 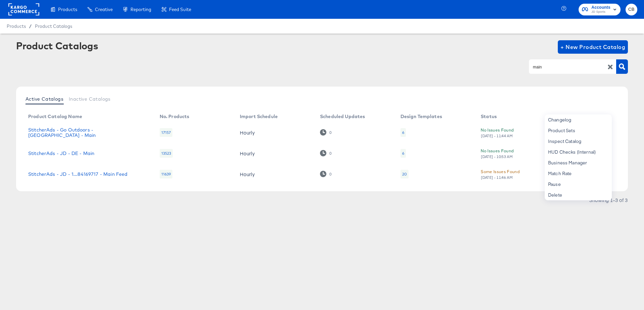 I want to click on span: CB, so click(x=631, y=9).